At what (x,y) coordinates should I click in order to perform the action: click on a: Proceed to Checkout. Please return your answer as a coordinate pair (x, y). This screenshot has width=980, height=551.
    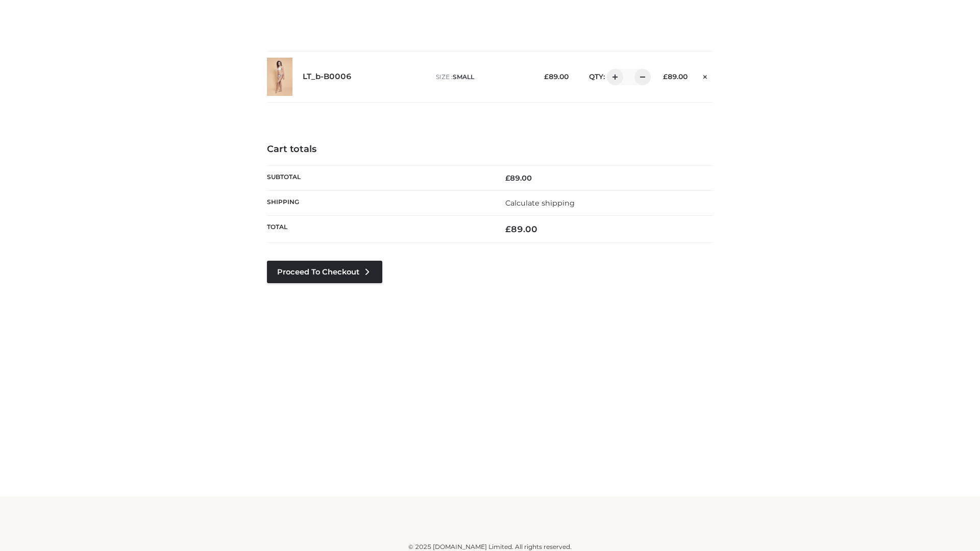
    Looking at the image, I should click on (324, 272).